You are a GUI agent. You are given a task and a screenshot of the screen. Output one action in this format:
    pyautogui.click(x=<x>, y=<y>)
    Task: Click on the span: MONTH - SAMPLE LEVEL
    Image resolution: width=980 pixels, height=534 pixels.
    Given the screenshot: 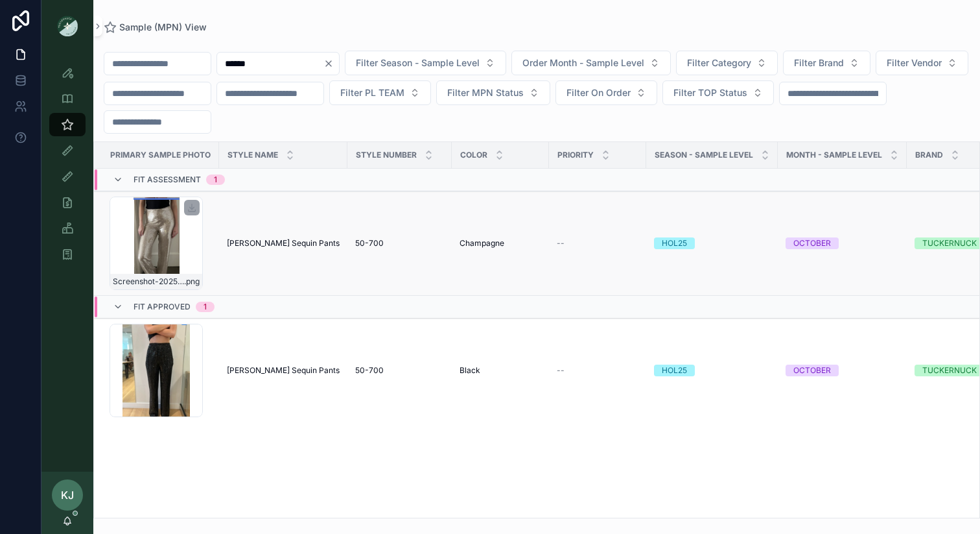 What is the action you would take?
    pyautogui.click(x=834, y=155)
    